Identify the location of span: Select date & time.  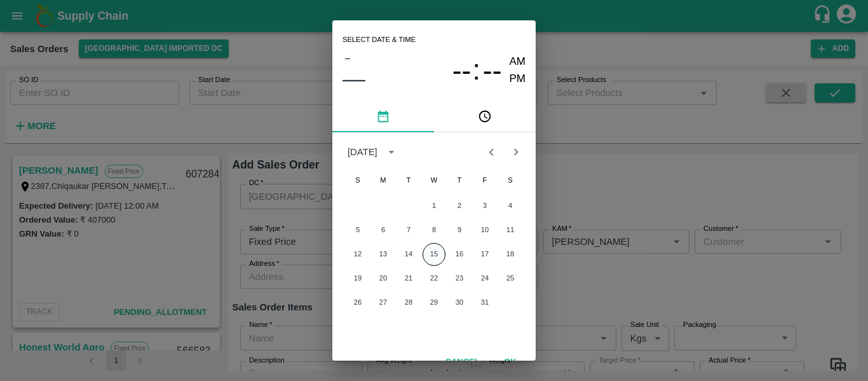
(379, 40).